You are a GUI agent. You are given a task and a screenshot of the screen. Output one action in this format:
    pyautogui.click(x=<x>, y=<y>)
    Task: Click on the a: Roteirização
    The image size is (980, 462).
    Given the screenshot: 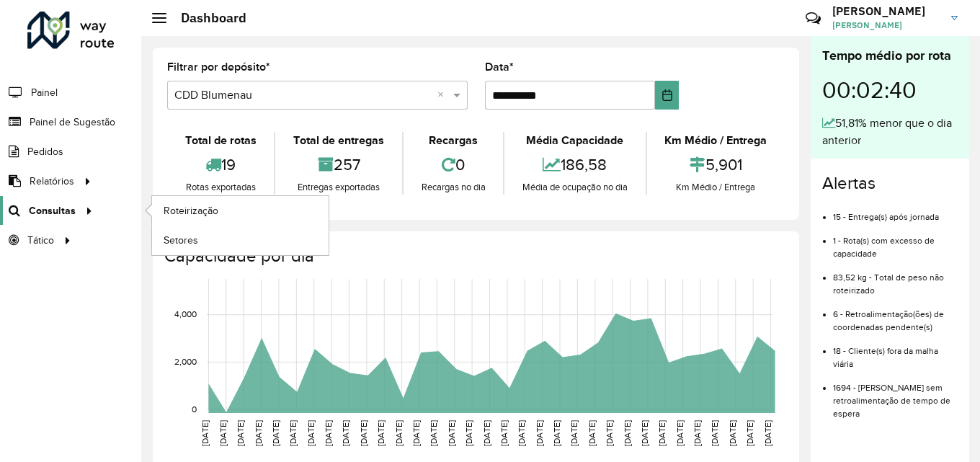 What is the action you would take?
    pyautogui.click(x=240, y=210)
    